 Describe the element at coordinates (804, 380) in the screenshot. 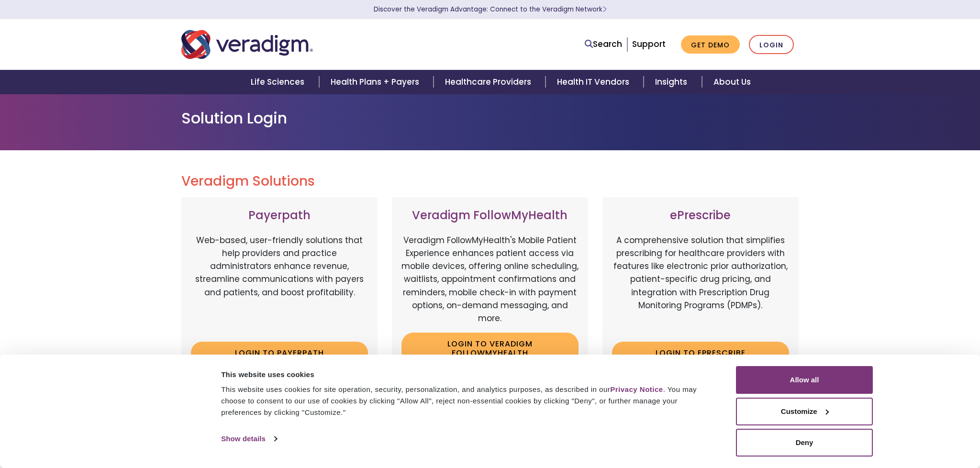

I see `button: Allow all` at that location.